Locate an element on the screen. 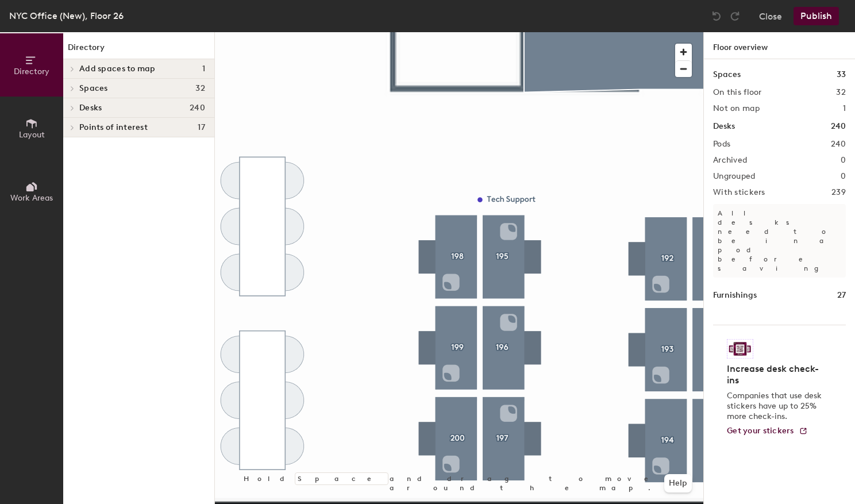  span: 240 is located at coordinates (197, 108).